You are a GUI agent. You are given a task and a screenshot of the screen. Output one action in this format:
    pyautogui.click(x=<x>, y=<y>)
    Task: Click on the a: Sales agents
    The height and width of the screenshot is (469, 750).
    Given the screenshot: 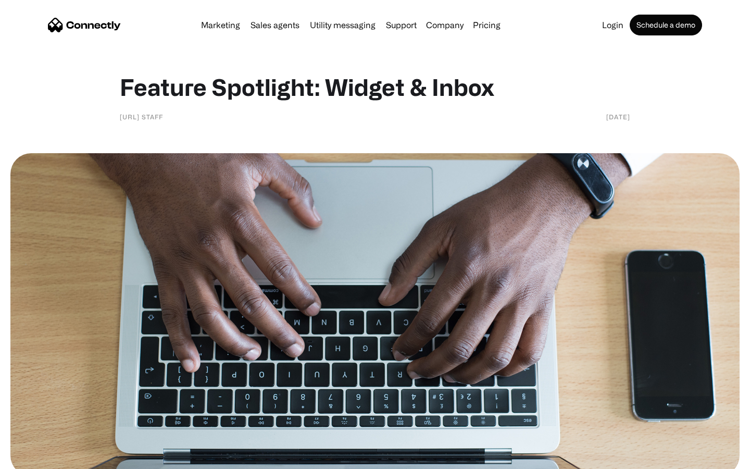 What is the action you would take?
    pyautogui.click(x=275, y=25)
    